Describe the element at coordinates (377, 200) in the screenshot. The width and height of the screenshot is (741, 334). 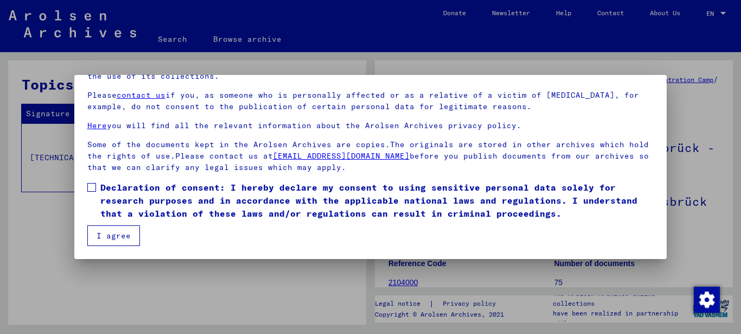
I see `span: Declaration of consent: I hereby declare my consent to using sensitive personal data solely for r...` at that location.